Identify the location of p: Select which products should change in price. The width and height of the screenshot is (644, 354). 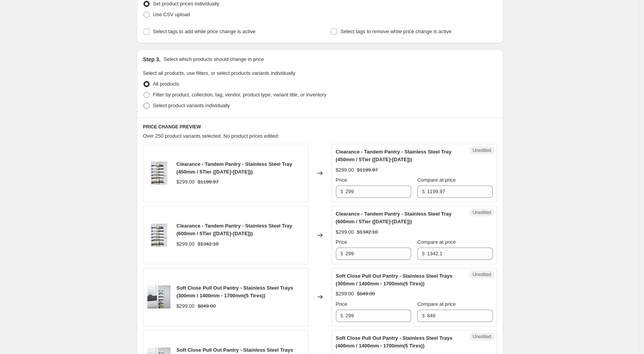
(214, 59).